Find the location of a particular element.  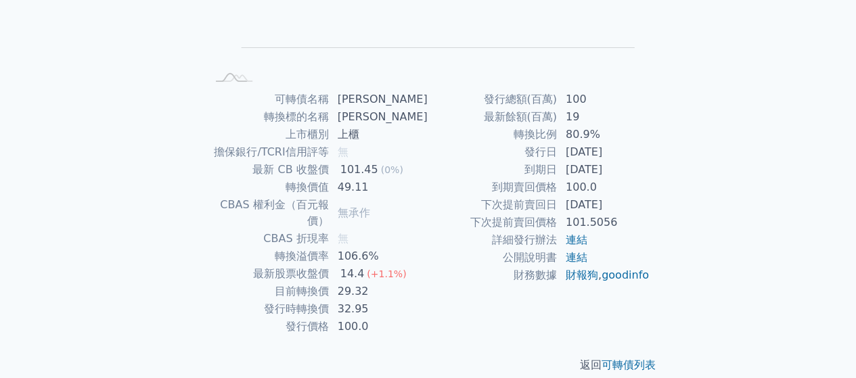

td: 上櫃 is located at coordinates (379, 135).